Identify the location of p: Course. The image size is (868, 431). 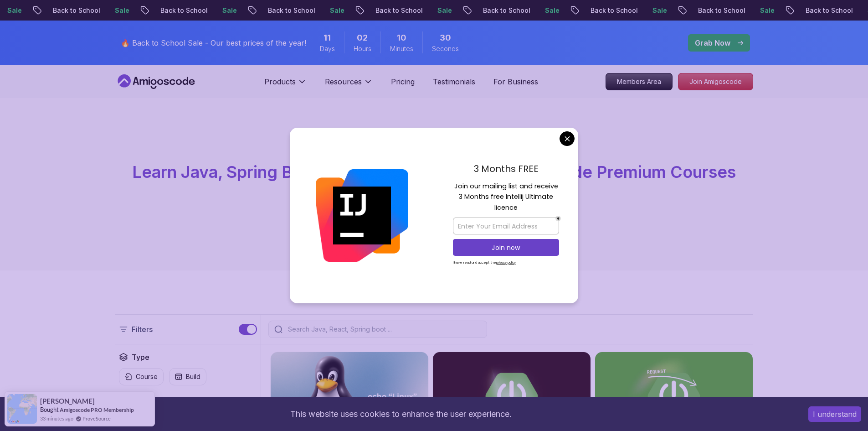
(146, 377).